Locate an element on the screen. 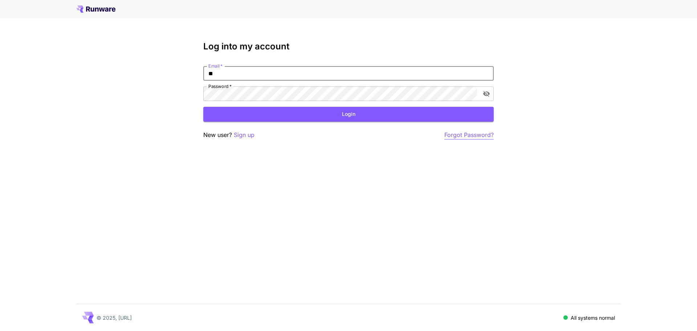  h3: Log into my account is located at coordinates (349, 46).